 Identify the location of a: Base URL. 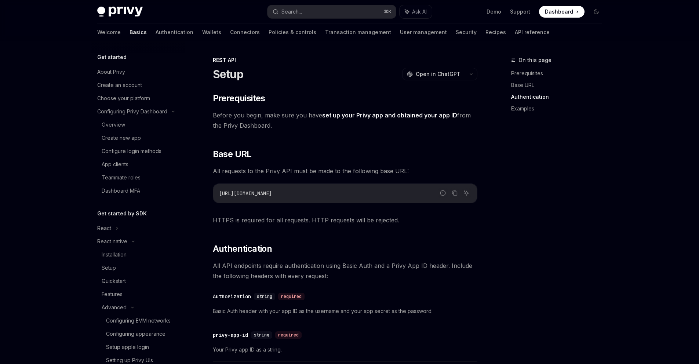
(560, 85).